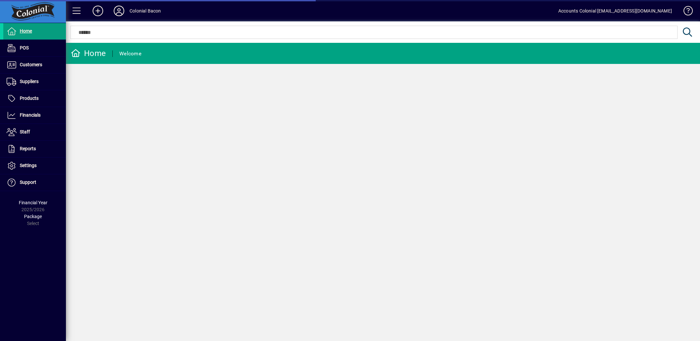 This screenshot has width=700, height=341. Describe the element at coordinates (30, 115) in the screenshot. I see `span: Financials` at that location.